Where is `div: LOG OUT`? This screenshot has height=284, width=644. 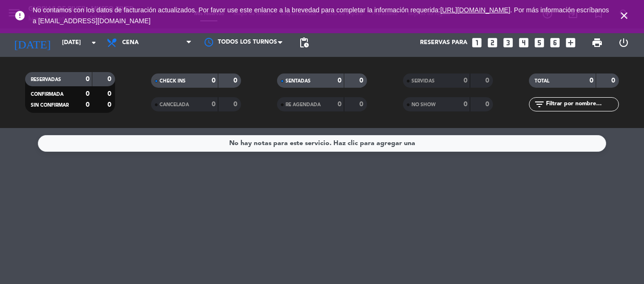 div: LOG OUT is located at coordinates (624, 43).